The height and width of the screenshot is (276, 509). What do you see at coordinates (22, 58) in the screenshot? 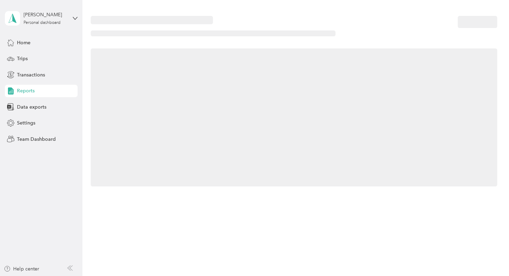
I see `span: Trips` at bounding box center [22, 58].